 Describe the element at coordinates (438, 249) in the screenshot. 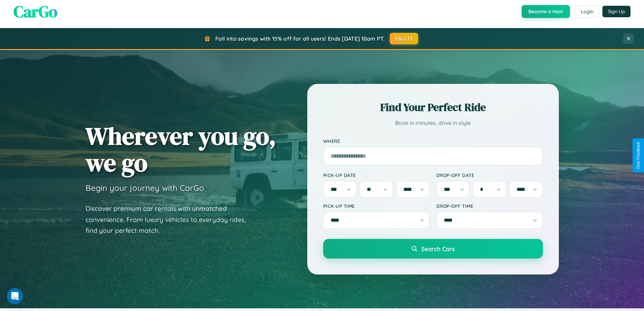

I see `span: Search Cars` at that location.